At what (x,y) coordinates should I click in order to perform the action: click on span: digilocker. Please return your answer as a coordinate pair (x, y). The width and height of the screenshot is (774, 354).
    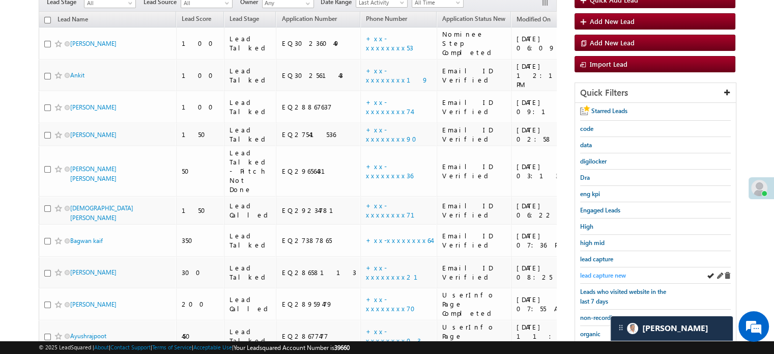
    Looking at the image, I should click on (593, 161).